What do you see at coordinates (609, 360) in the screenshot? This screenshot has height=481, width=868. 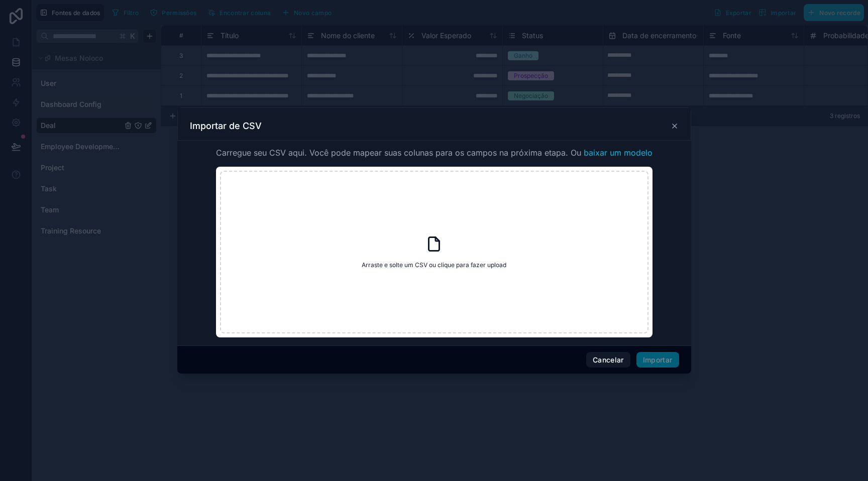 I see `button: Cancelar` at bounding box center [609, 360].